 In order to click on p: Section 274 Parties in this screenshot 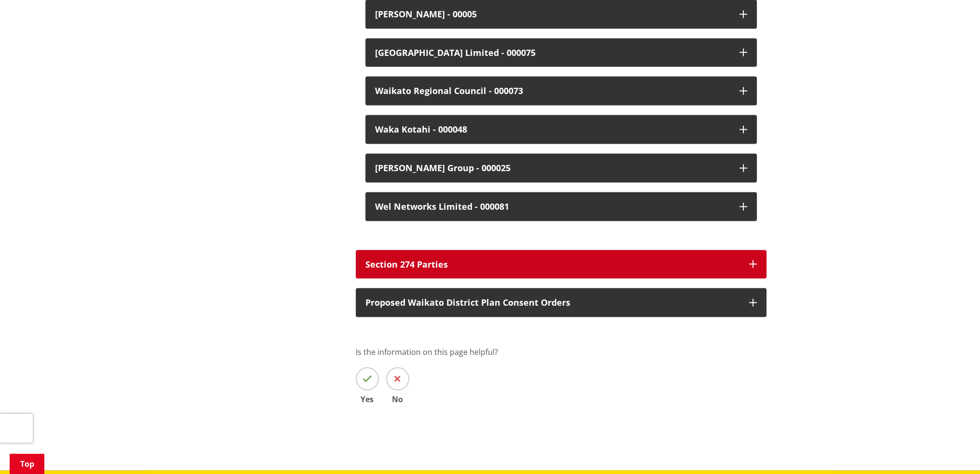, I will do `click(553, 265)`.